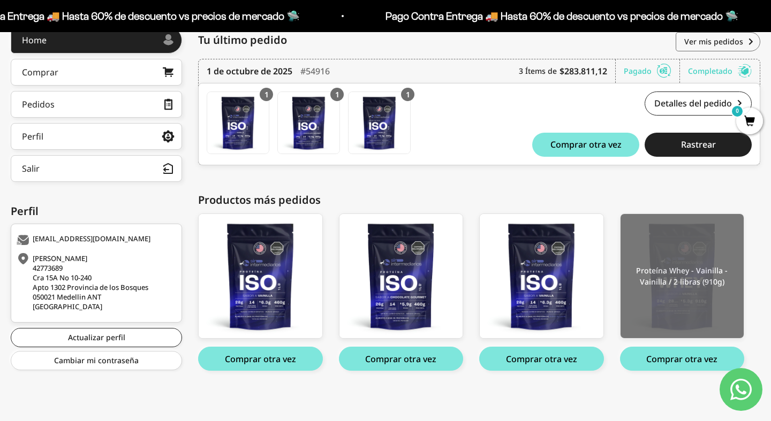 This screenshot has height=421, width=771. Describe the element at coordinates (567, 71) in the screenshot. I see `div: 3 Ítems de` at that location.